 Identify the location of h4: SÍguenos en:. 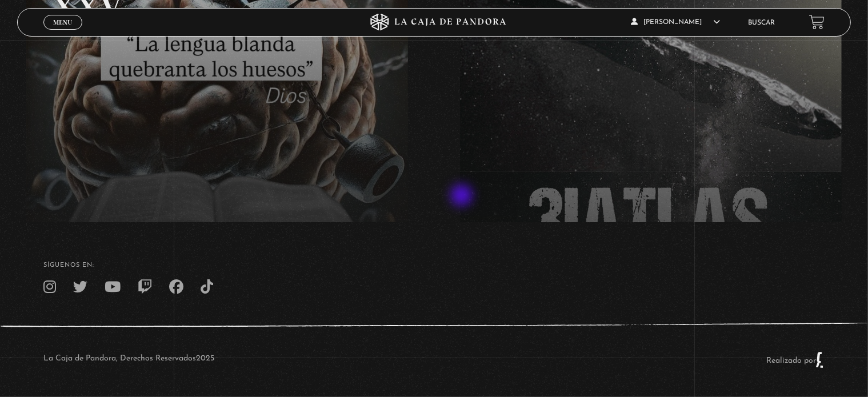
(434, 265).